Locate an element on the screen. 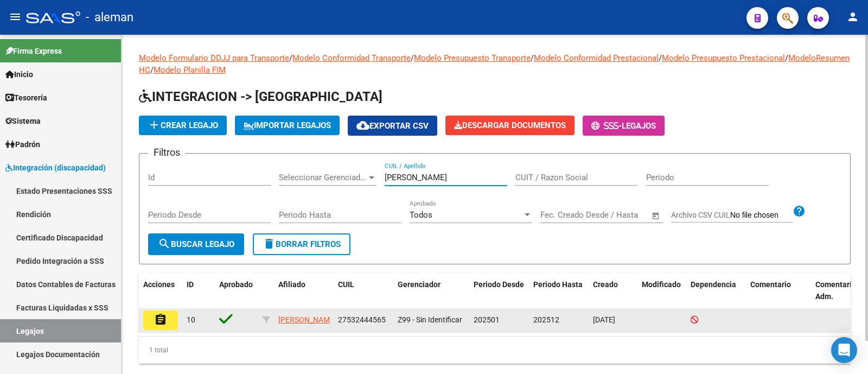 The height and width of the screenshot is (374, 868). button: Buscar Legajo is located at coordinates (196, 245).